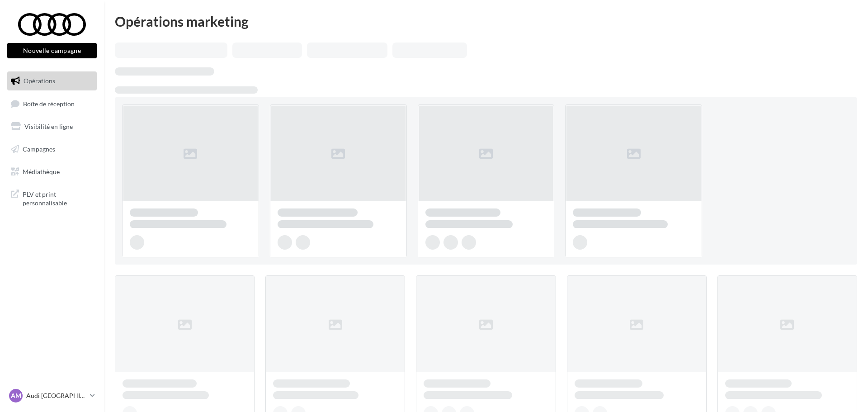  Describe the element at coordinates (40, 81) in the screenshot. I see `span: Opérations` at that location.